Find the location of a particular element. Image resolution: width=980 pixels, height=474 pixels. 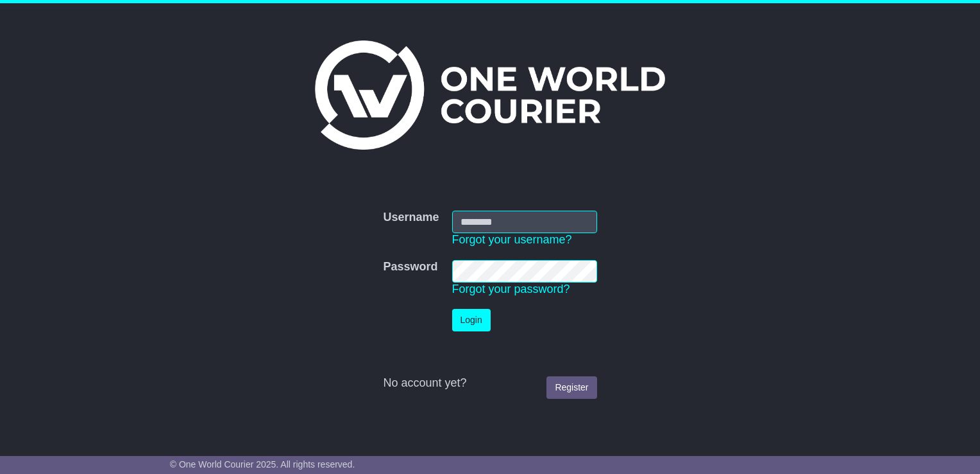

label: Username is located at coordinates (411, 217).